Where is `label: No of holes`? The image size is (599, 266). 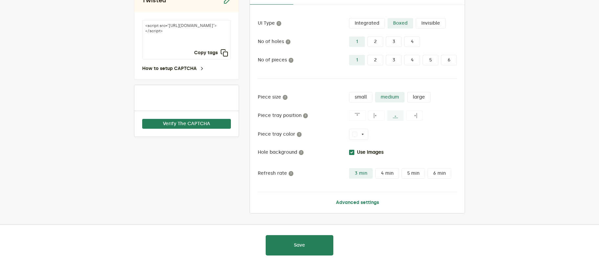 label: No of holes is located at coordinates (303, 42).